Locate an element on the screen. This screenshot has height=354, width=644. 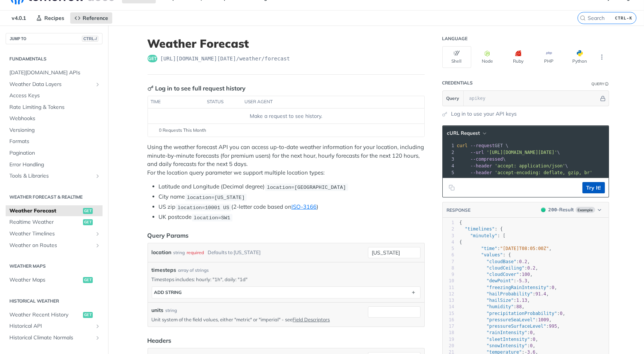
a: Weather Mapsget is located at coordinates (54, 280).